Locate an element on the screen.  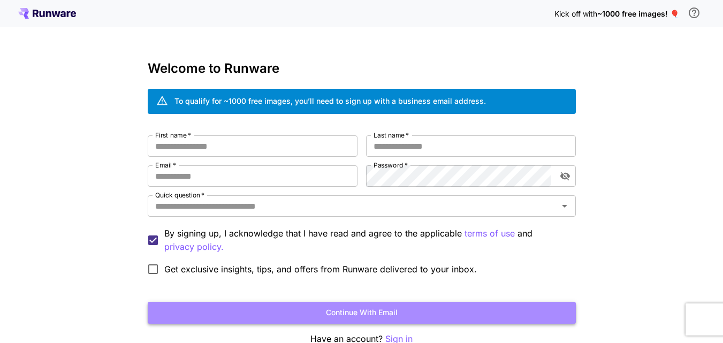
div: To qualify for ~1000 free images, you’ll need to sign up with a business email address. is located at coordinates (330, 101).